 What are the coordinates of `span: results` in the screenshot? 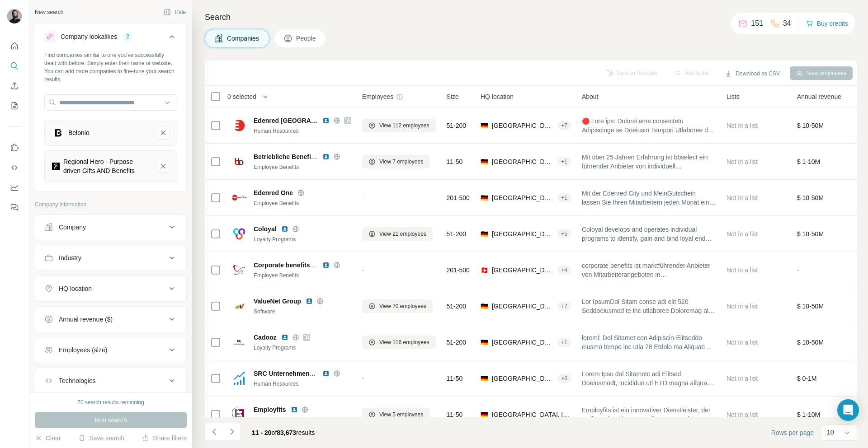 It's located at (283, 433).